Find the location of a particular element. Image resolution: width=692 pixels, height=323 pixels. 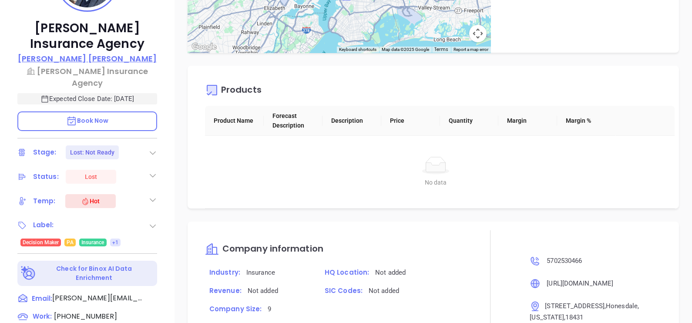

th: Forecast Description is located at coordinates (293, 121).